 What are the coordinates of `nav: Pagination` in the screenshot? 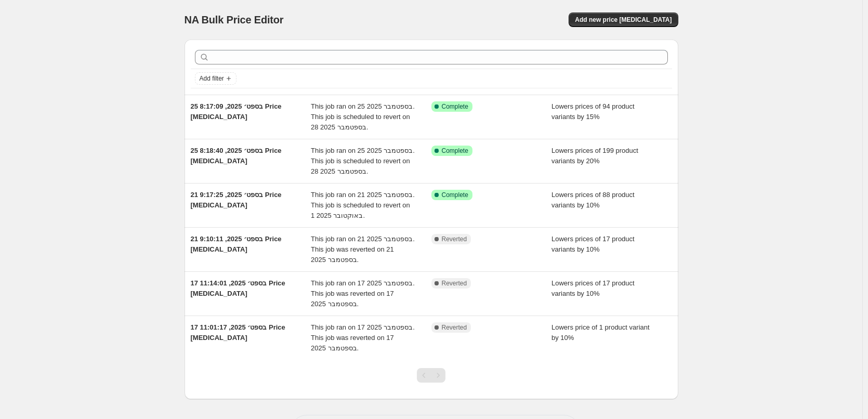 It's located at (431, 375).